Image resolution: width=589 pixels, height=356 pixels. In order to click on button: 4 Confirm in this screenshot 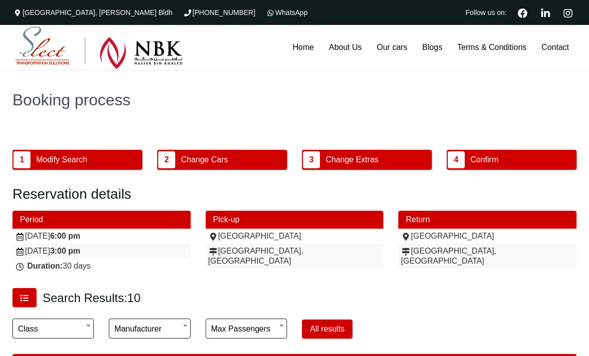, I will do `click(512, 160)`.